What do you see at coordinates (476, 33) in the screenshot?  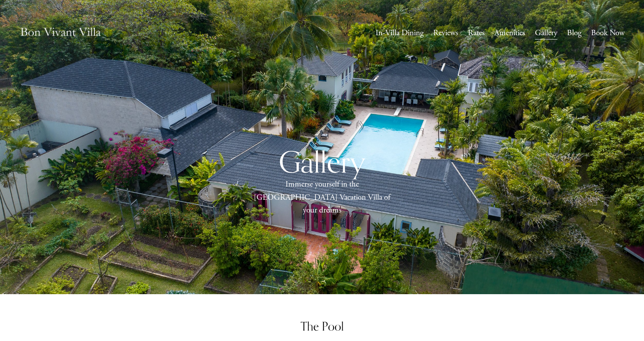 I see `a: Rates` at bounding box center [476, 33].